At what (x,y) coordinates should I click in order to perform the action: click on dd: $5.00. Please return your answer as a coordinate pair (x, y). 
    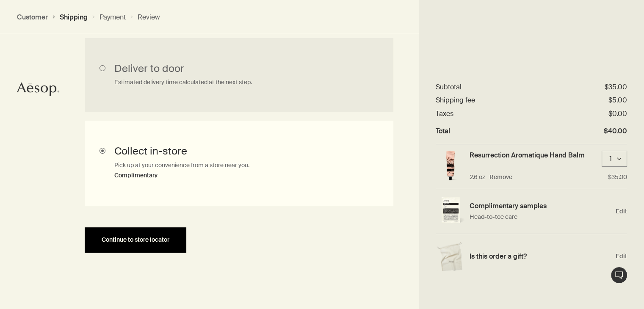
    Looking at the image, I should click on (618, 100).